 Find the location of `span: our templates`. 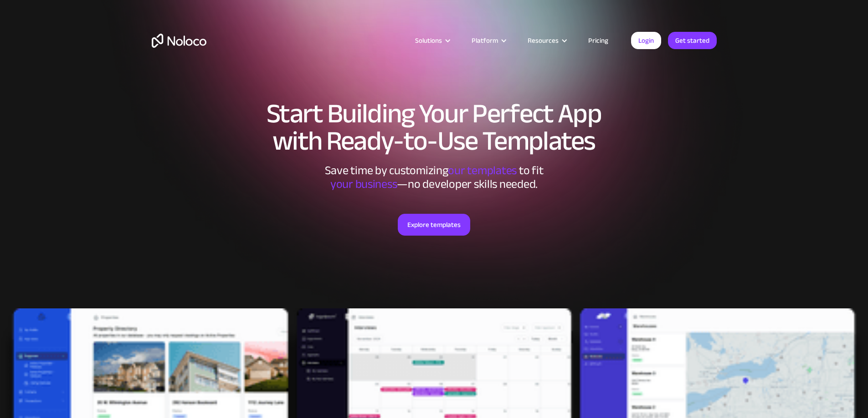

span: our templates is located at coordinates (481, 170).